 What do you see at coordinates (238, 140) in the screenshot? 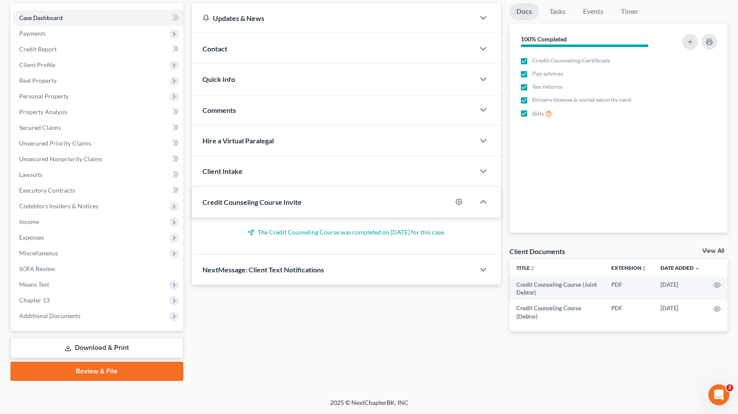
I see `span: Hire a Virtual Paralegal` at bounding box center [238, 140].